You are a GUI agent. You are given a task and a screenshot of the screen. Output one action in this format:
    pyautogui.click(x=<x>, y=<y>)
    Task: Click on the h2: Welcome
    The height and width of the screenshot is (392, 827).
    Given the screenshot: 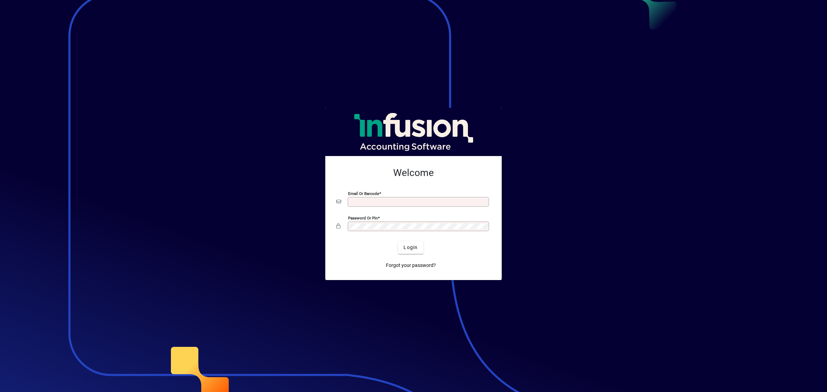 What is the action you would take?
    pyautogui.click(x=414, y=173)
    